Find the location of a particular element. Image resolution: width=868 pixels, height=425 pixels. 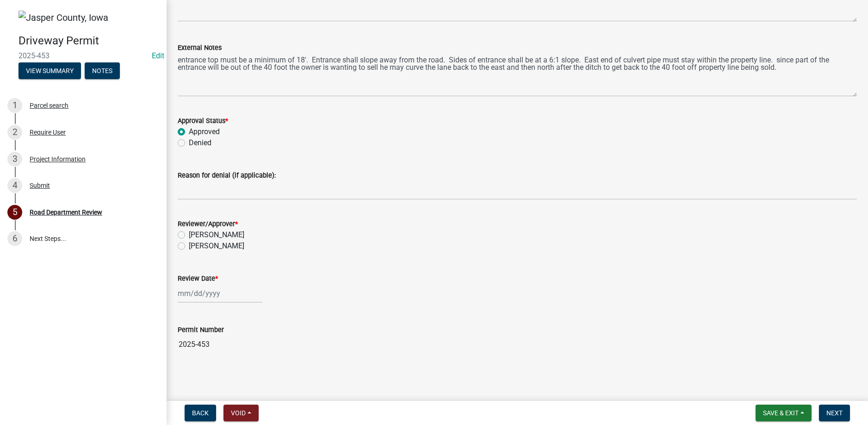

label: Approved is located at coordinates (204, 132).